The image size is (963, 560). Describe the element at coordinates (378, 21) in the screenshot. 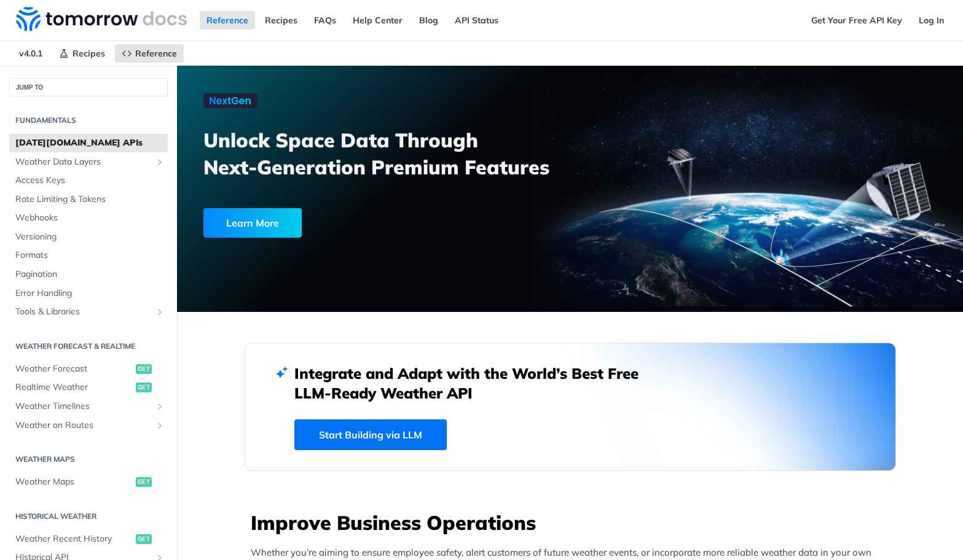

I see `a: Help Center` at that location.